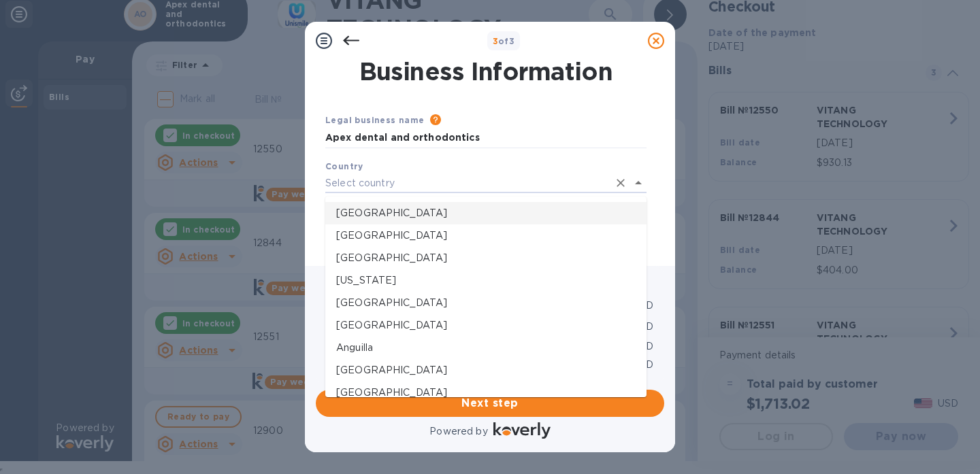 This screenshot has height=474, width=980. Describe the element at coordinates (375, 120) in the screenshot. I see `b: Legal business name` at that location.